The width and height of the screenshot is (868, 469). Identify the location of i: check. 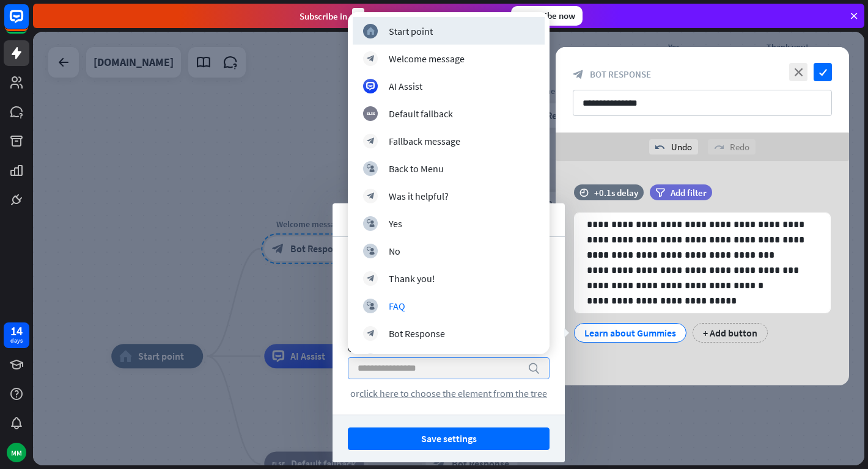
(823, 72).